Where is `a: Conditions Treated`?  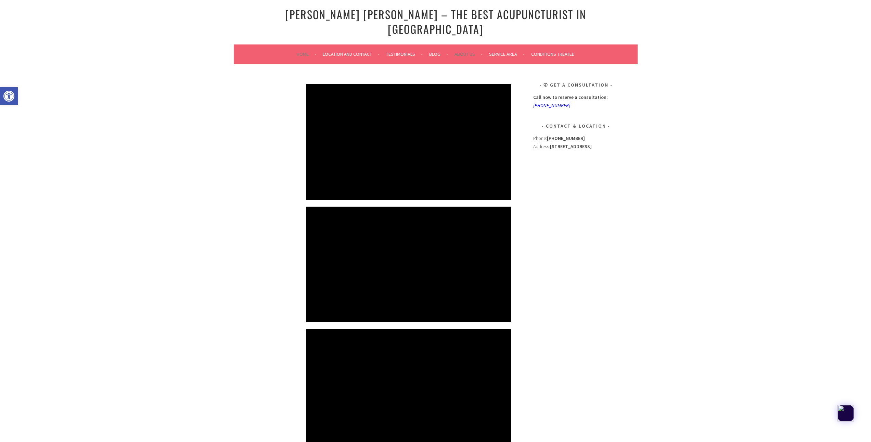
a: Conditions Treated is located at coordinates (553, 54).